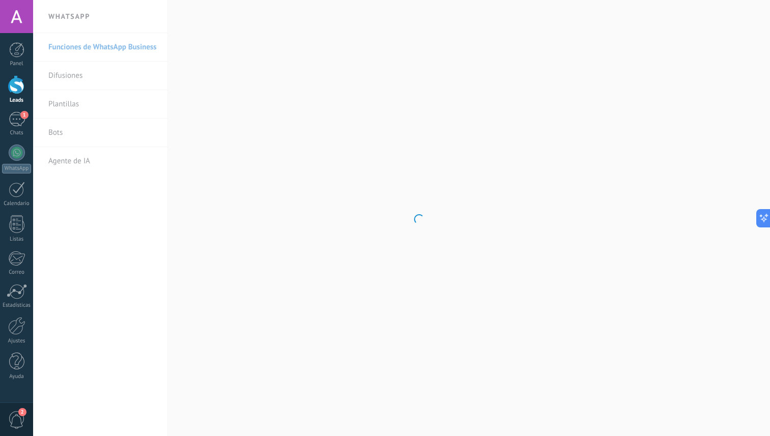 The width and height of the screenshot is (770, 436). What do you see at coordinates (24, 115) in the screenshot?
I see `span: 1` at bounding box center [24, 115].